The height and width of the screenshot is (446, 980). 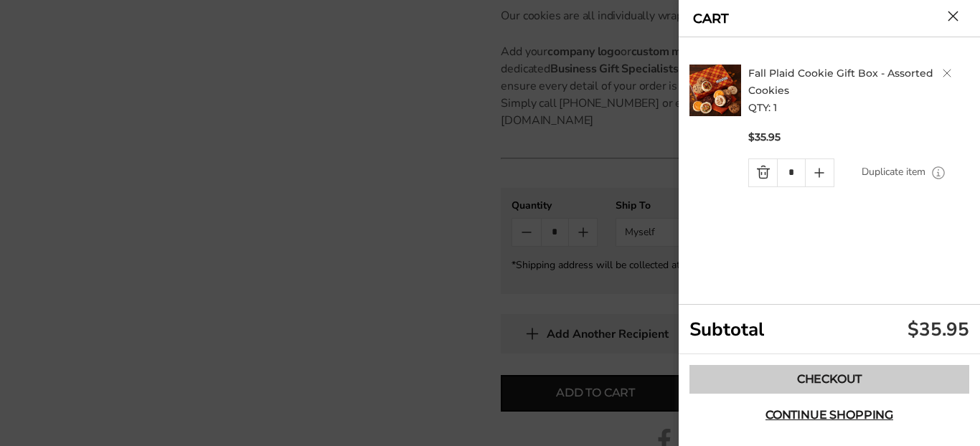 I want to click on span: $35.95, so click(x=764, y=138).